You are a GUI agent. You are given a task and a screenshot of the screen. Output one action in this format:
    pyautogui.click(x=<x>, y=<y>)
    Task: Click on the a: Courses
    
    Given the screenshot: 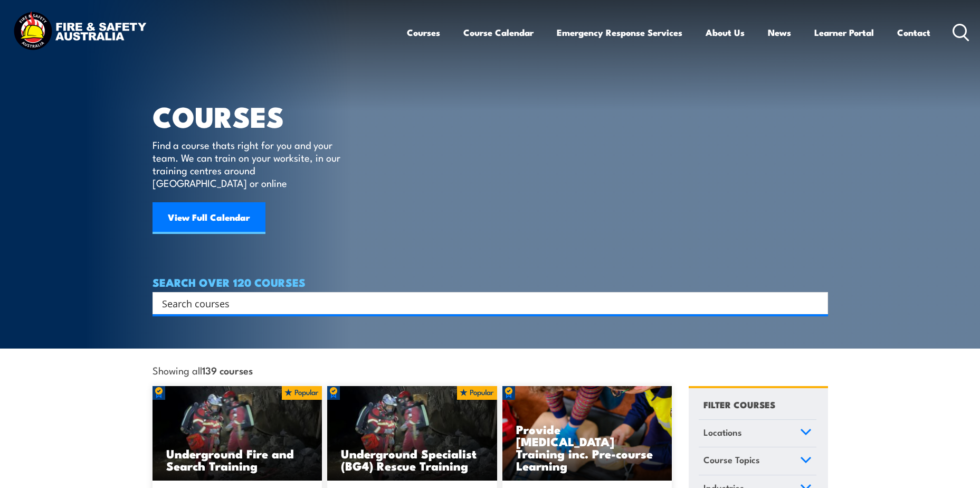 What is the action you would take?
    pyautogui.click(x=423, y=32)
    